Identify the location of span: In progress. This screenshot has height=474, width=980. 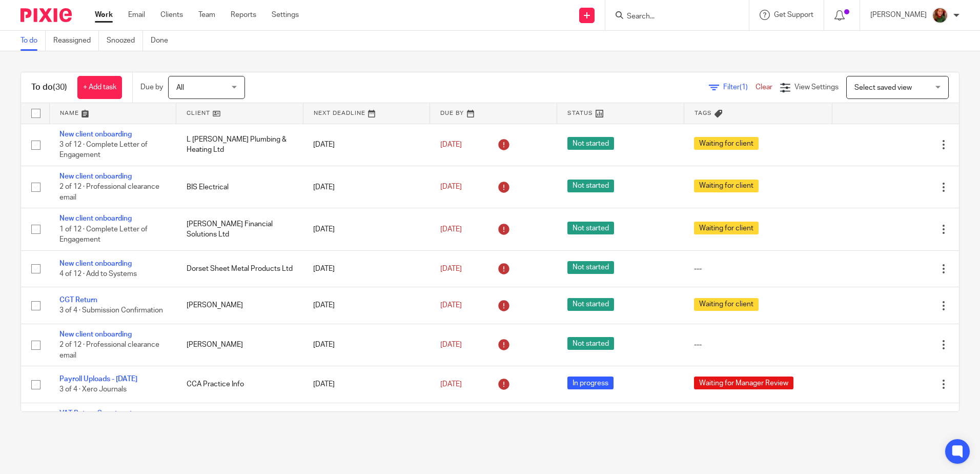
(591, 383).